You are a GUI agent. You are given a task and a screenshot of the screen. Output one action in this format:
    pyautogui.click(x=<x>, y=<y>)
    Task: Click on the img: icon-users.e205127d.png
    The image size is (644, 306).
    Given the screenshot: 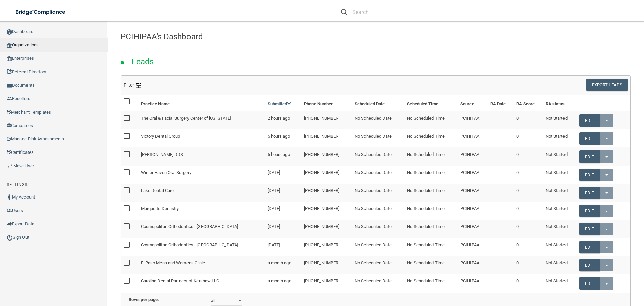 What is the action you would take?
    pyautogui.click(x=9, y=210)
    